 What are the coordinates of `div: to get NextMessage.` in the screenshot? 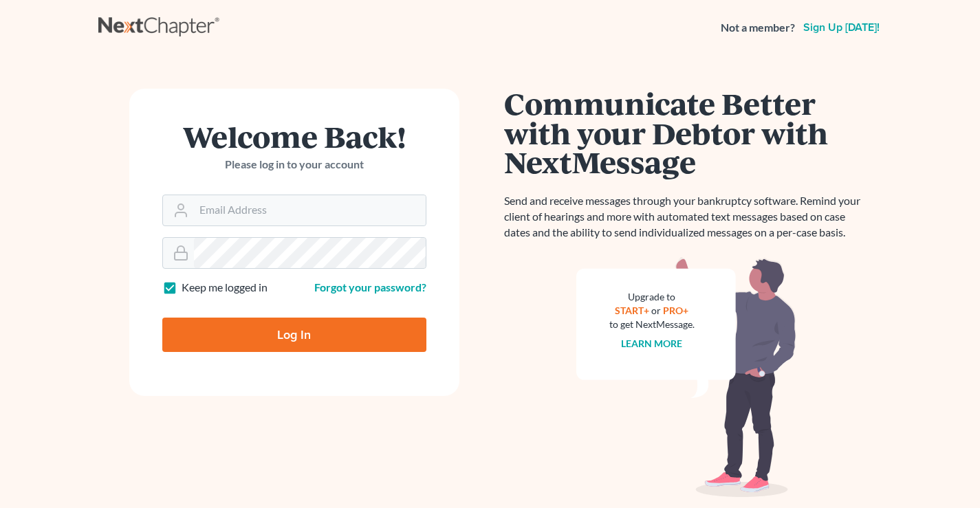 It's located at (652, 324).